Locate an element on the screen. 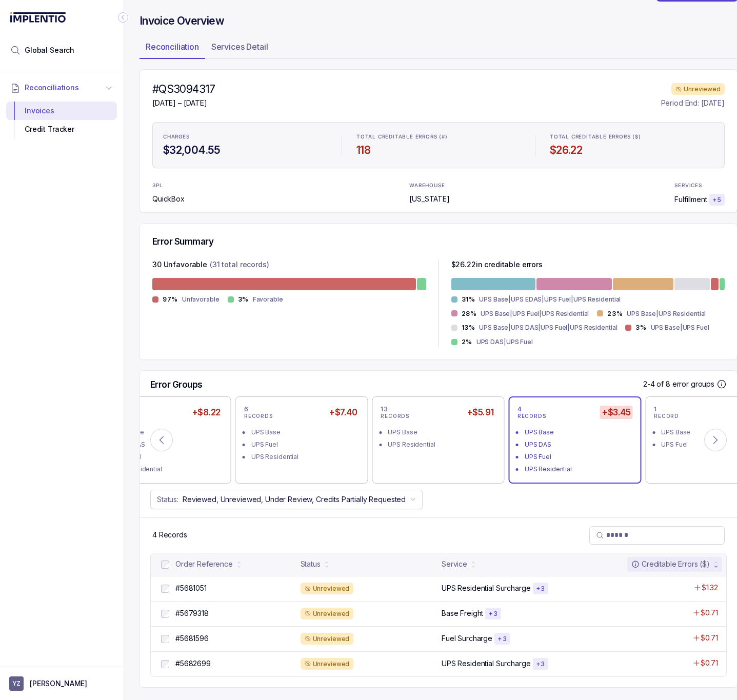 The width and height of the screenshot is (737, 700). p: 97% is located at coordinates (171, 299).